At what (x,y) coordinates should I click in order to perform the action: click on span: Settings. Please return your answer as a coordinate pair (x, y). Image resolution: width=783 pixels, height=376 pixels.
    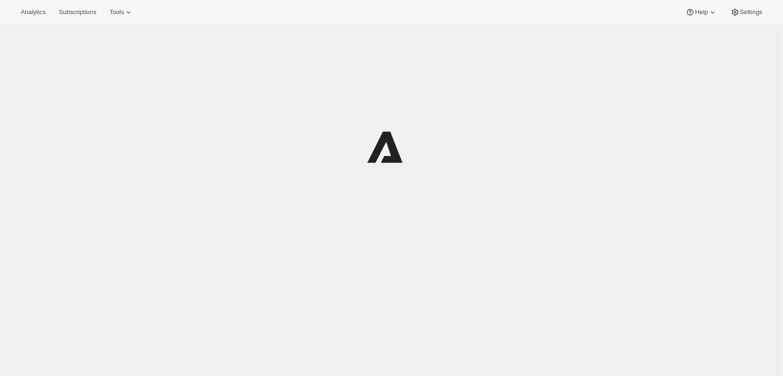
    Looking at the image, I should click on (751, 12).